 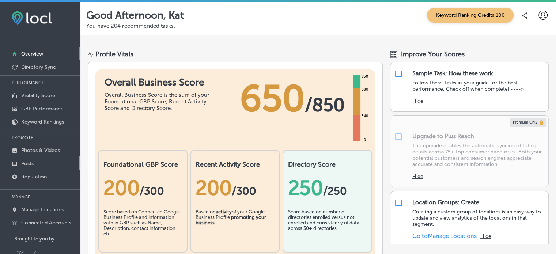 What do you see at coordinates (231, 220) in the screenshot?
I see `b: promoting your business` at bounding box center [231, 220].